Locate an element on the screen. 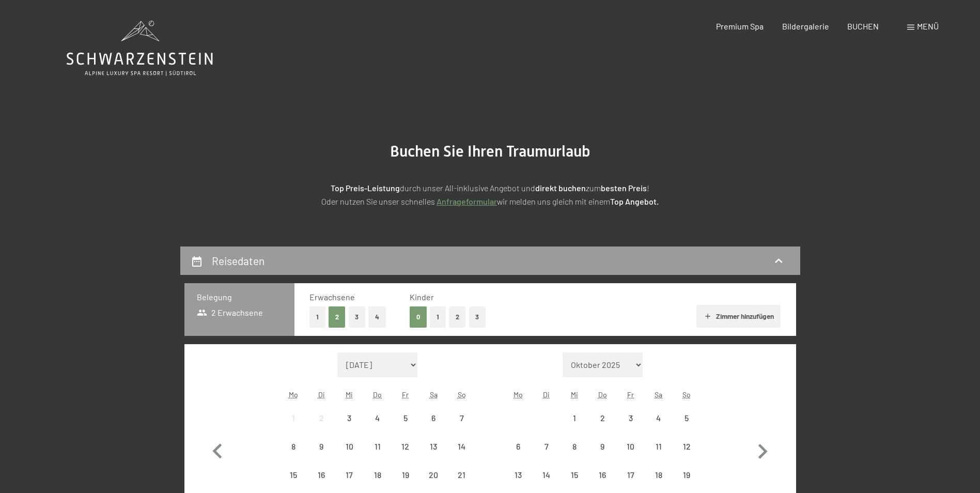  div: Wed Sep 10 2025 is located at coordinates (349, 446).